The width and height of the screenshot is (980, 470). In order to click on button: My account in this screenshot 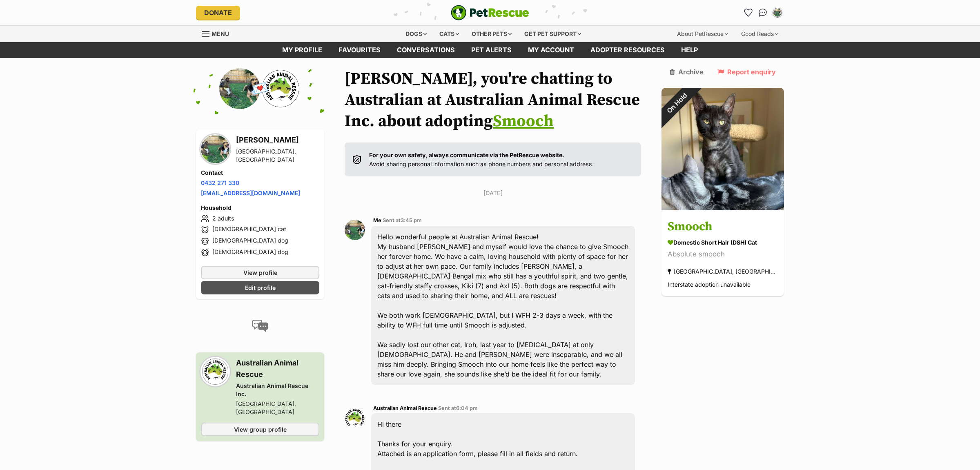, I will do `click(778, 12)`.